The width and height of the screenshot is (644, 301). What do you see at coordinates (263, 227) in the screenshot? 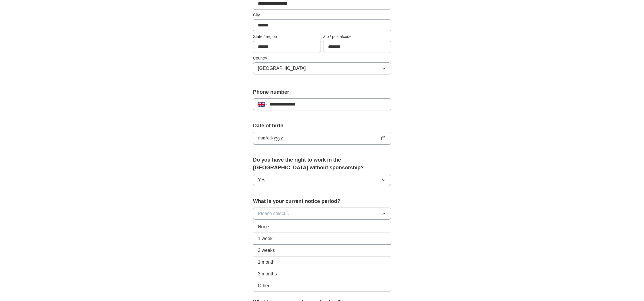
I see `span: None` at bounding box center [263, 227].